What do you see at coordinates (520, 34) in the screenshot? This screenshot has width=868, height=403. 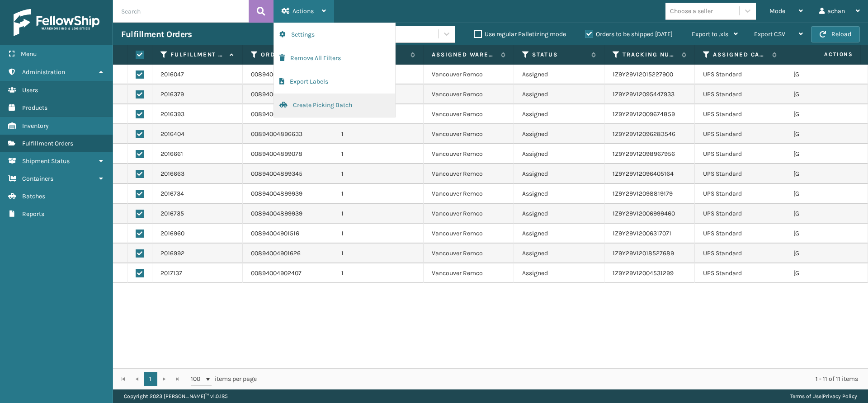 I see `label: Use regular Palletizing mode` at bounding box center [520, 34].